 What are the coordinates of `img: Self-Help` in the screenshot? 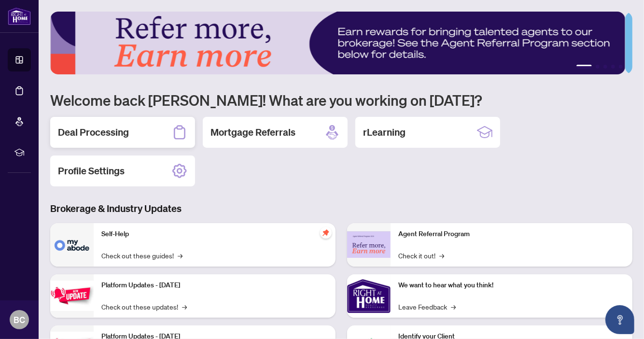 It's located at (72, 245).